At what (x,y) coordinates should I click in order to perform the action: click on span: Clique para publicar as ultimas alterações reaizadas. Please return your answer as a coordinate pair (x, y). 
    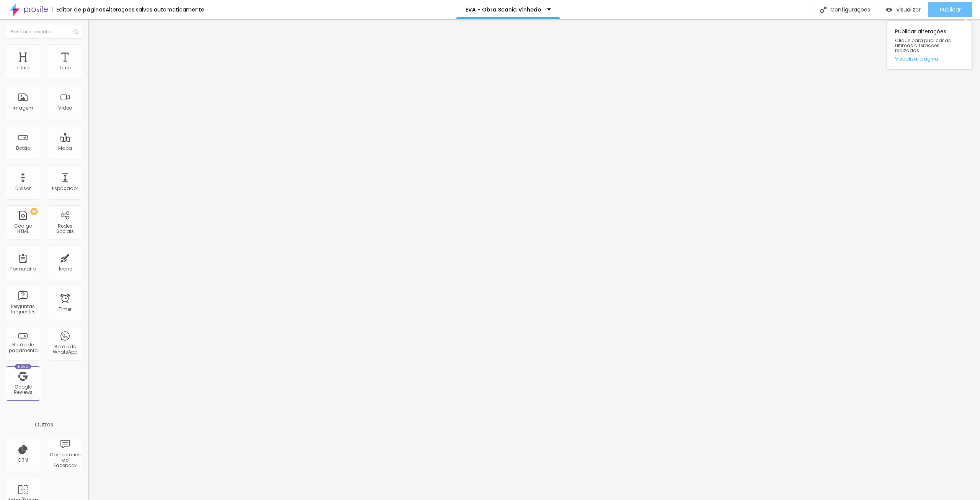
    Looking at the image, I should click on (930, 45).